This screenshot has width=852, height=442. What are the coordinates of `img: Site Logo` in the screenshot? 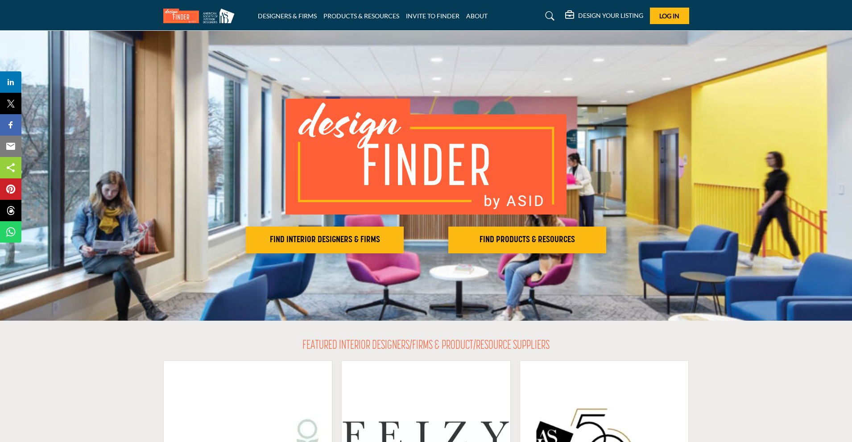 It's located at (201, 16).